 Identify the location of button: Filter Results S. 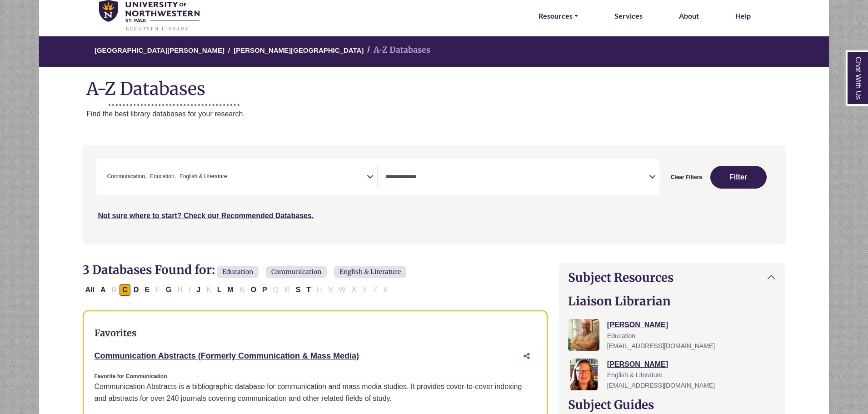
(298, 290).